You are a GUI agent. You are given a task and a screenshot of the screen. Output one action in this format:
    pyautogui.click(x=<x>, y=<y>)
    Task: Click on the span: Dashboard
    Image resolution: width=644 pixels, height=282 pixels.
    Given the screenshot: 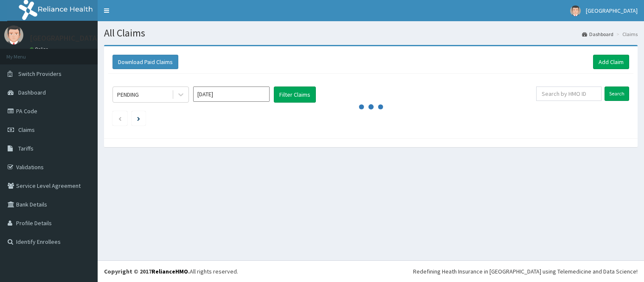 What is the action you would take?
    pyautogui.click(x=32, y=92)
    